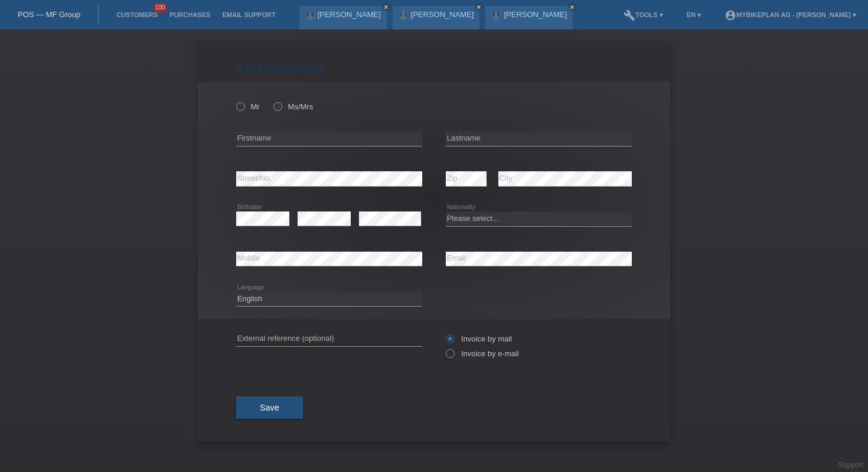 This screenshot has width=868, height=472. I want to click on input: Mr, so click(240, 106).